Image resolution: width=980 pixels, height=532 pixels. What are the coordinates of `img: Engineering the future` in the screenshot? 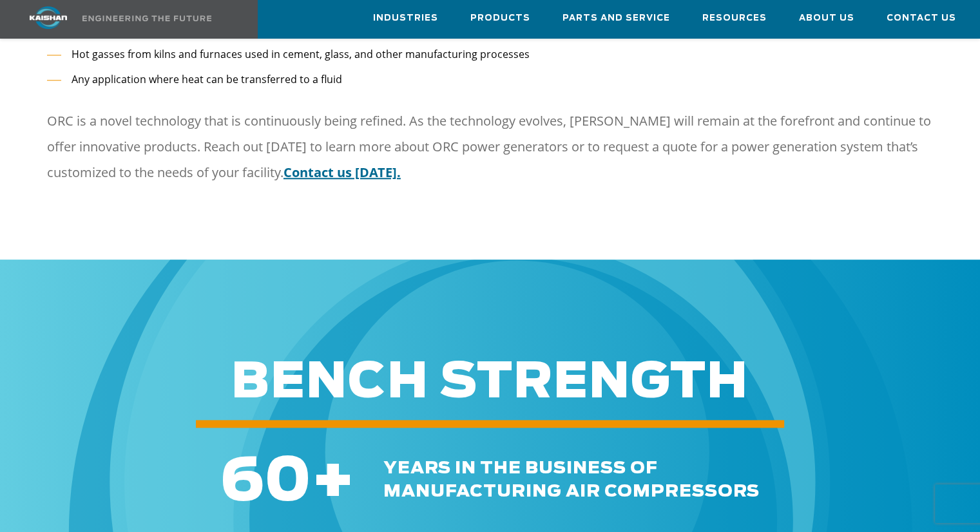 It's located at (146, 18).